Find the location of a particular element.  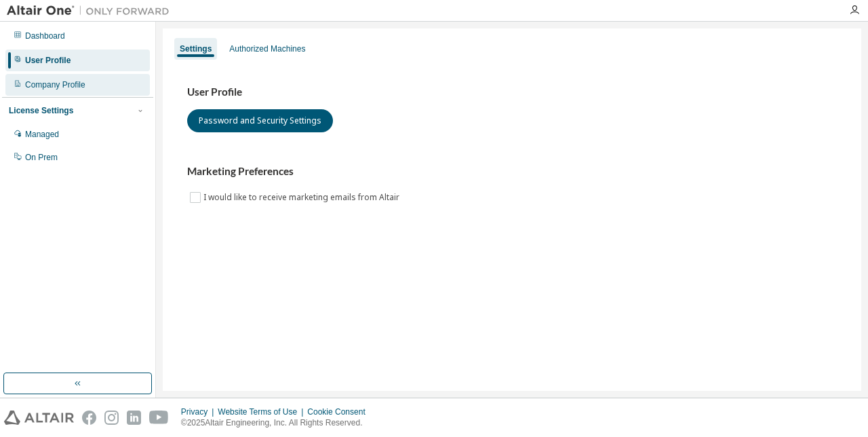

img: instagram.svg is located at coordinates (111, 417).